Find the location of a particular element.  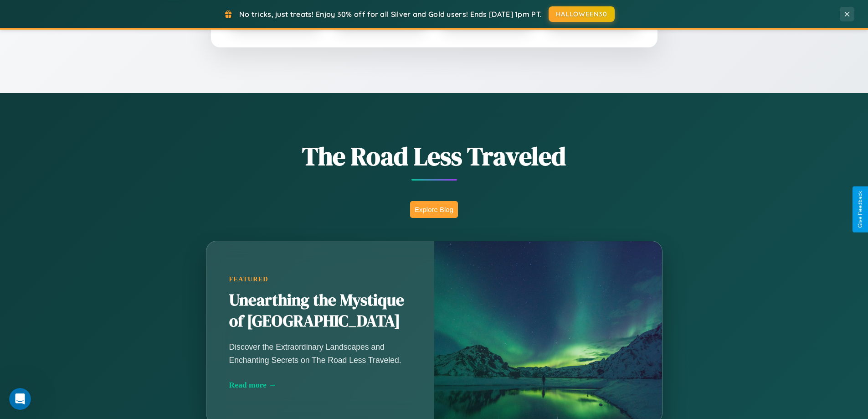

p: Discover the Extraordinary Landscapes and Enchanting Secrets on The Road Less Traveled. is located at coordinates (320, 353).